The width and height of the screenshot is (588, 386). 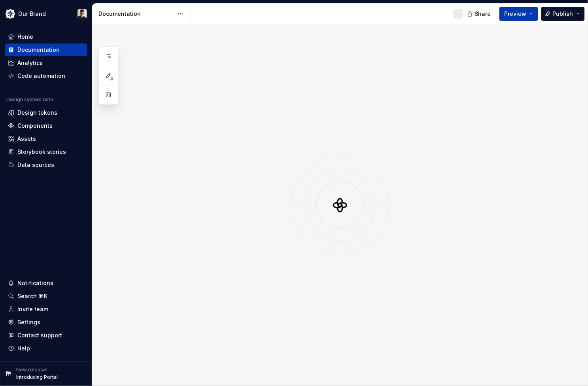 I want to click on a: Invite team, so click(x=46, y=310).